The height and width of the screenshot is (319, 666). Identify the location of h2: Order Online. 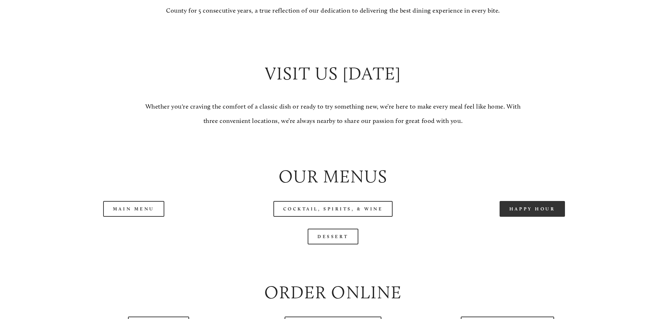
(333, 292).